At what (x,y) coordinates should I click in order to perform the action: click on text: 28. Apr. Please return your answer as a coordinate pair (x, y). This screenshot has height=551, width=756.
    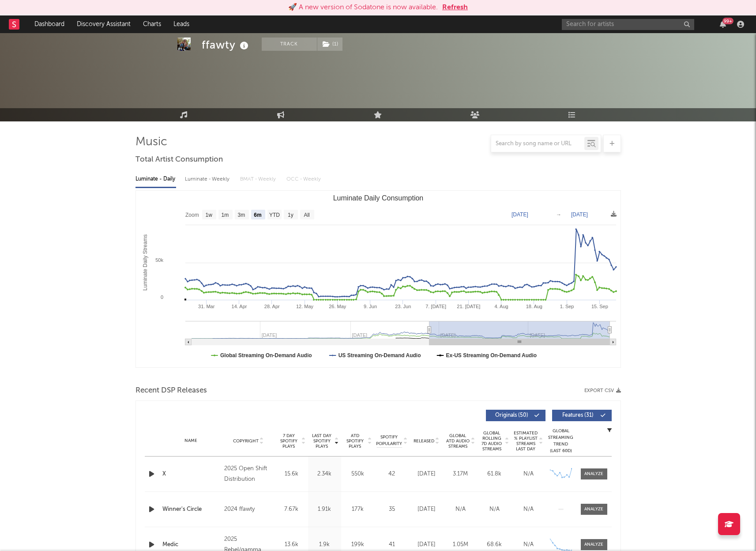
    Looking at the image, I should click on (271, 306).